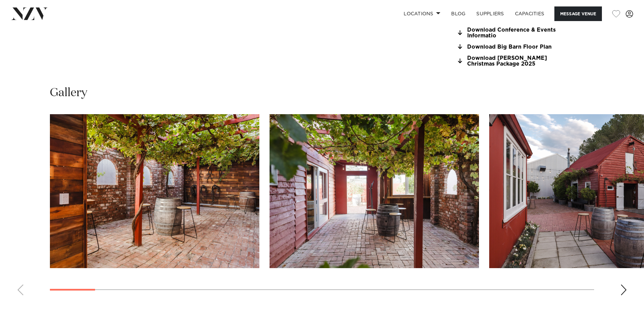 Image resolution: width=644 pixels, height=314 pixels. I want to click on h2: Gallery, so click(68, 93).